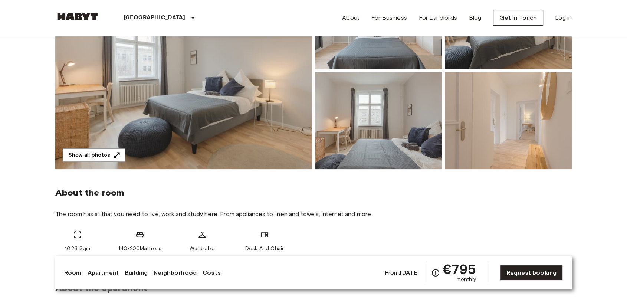  I want to click on span: From:, so click(402, 273).